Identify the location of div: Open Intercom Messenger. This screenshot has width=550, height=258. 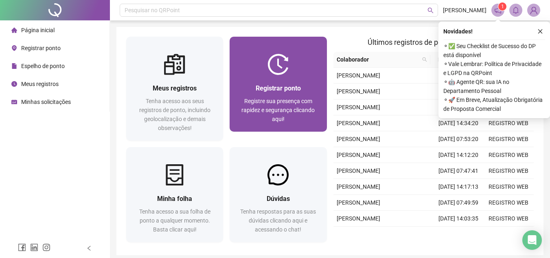
(533, 240).